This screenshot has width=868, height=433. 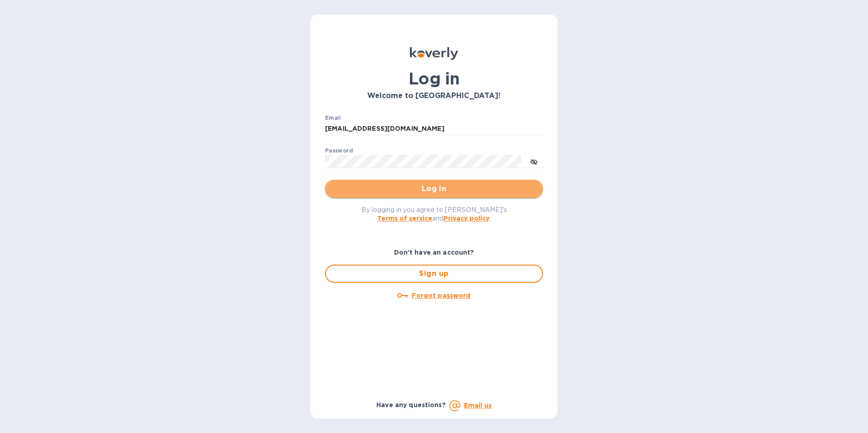 What do you see at coordinates (477, 405) in the screenshot?
I see `a: Email us` at bounding box center [477, 405].